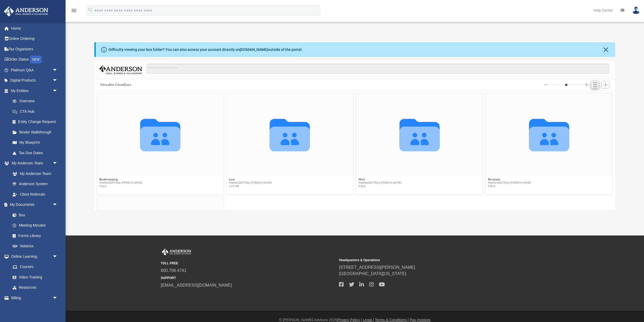 The image size is (644, 322). Describe the element at coordinates (426, 260) in the screenshot. I see `small: Headquarters & Operations` at that location.